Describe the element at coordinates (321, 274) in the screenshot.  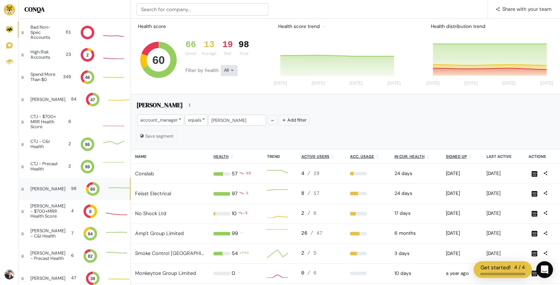
I see `div: 0` at that location.